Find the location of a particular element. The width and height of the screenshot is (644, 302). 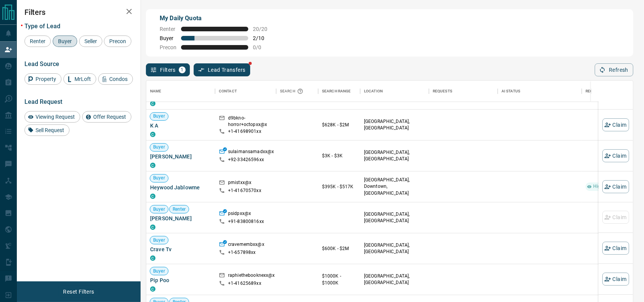

button: Refresh is located at coordinates (614, 70).